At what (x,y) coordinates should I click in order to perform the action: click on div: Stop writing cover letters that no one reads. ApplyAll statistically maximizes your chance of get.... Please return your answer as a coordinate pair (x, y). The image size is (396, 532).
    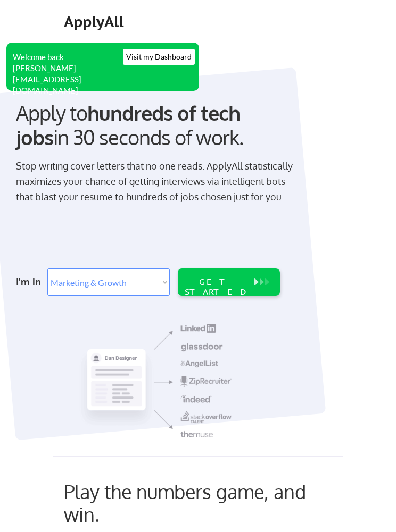
    Looking at the image, I should click on (155, 181).